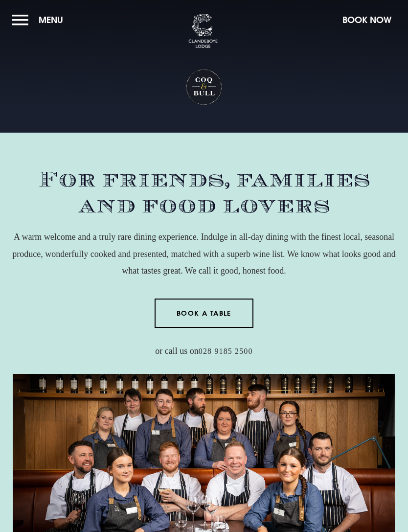  I want to click on a: Book a Table, so click(204, 313).